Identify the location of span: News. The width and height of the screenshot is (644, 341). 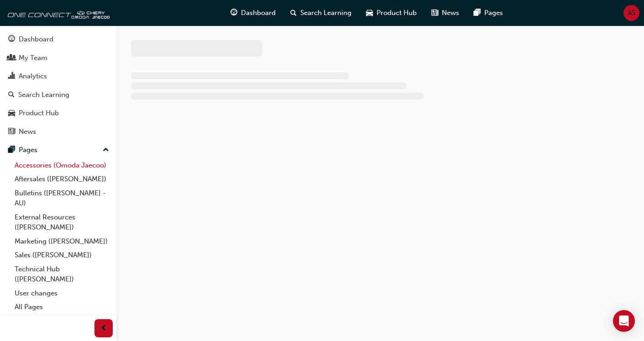
(450, 13).